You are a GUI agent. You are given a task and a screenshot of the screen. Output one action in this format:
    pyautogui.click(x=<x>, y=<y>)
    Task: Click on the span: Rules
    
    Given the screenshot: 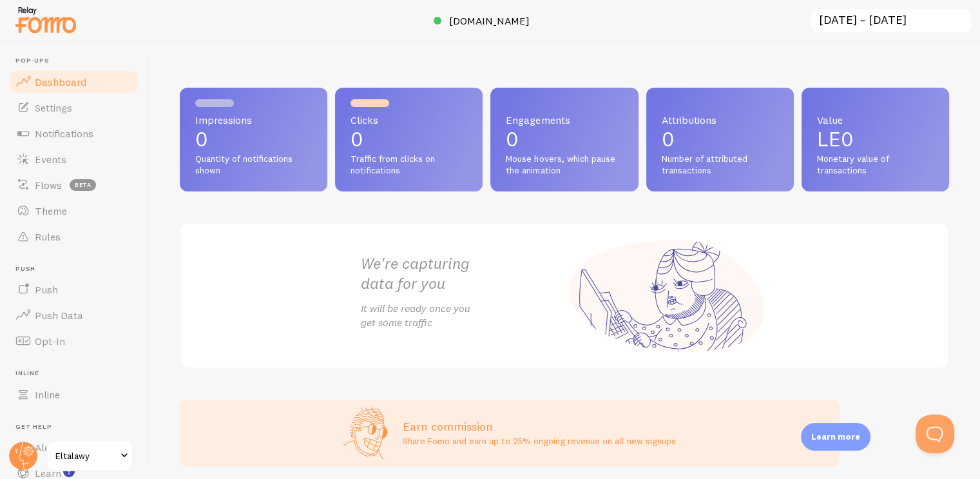 What is the action you would take?
    pyautogui.click(x=48, y=236)
    